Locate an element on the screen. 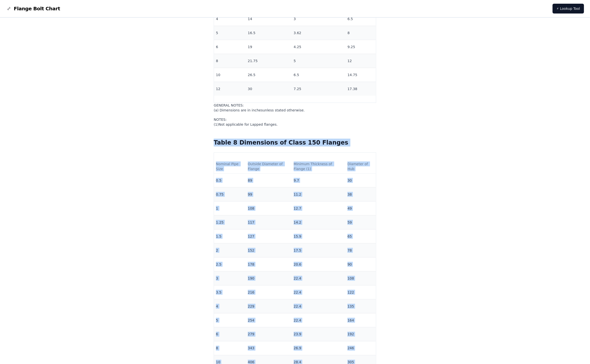 The height and width of the screenshot is (364, 590). td: 135 is located at coordinates (361, 306).